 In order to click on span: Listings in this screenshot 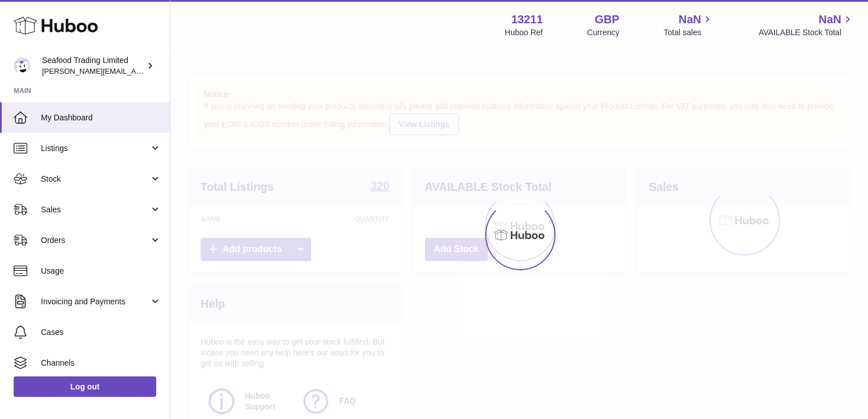, I will do `click(95, 148)`.